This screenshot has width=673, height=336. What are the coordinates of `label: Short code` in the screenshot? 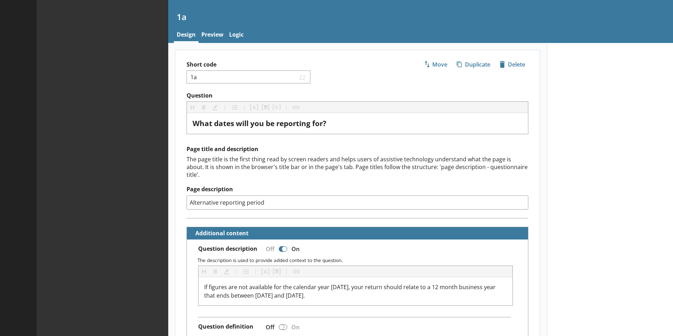 It's located at (272, 64).